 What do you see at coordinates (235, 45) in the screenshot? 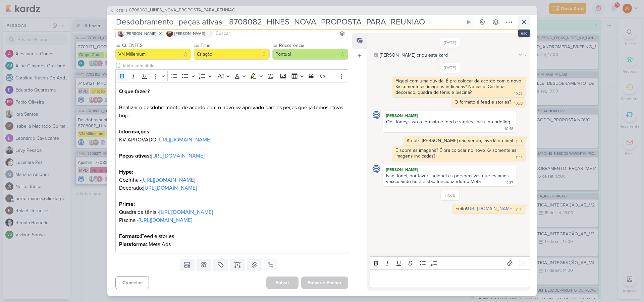
I see `label: Time` at bounding box center [235, 45].